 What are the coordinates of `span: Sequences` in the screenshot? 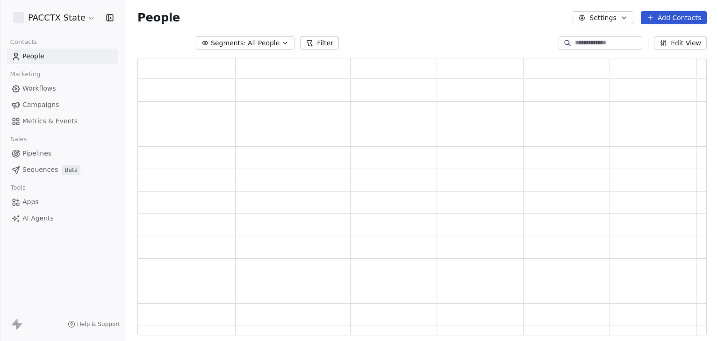 It's located at (40, 170).